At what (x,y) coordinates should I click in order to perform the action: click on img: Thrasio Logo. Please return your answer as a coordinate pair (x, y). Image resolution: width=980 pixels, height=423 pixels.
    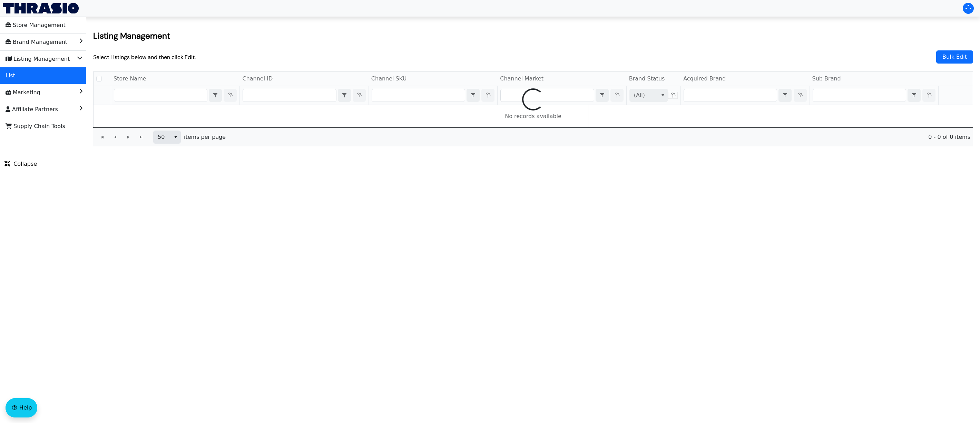
    Looking at the image, I should click on (41, 9).